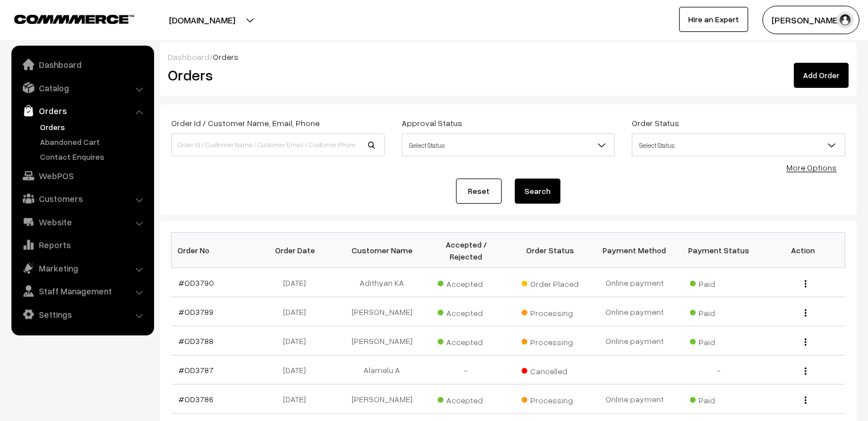  Describe the element at coordinates (82, 176) in the screenshot. I see `a: WebPOS` at that location.